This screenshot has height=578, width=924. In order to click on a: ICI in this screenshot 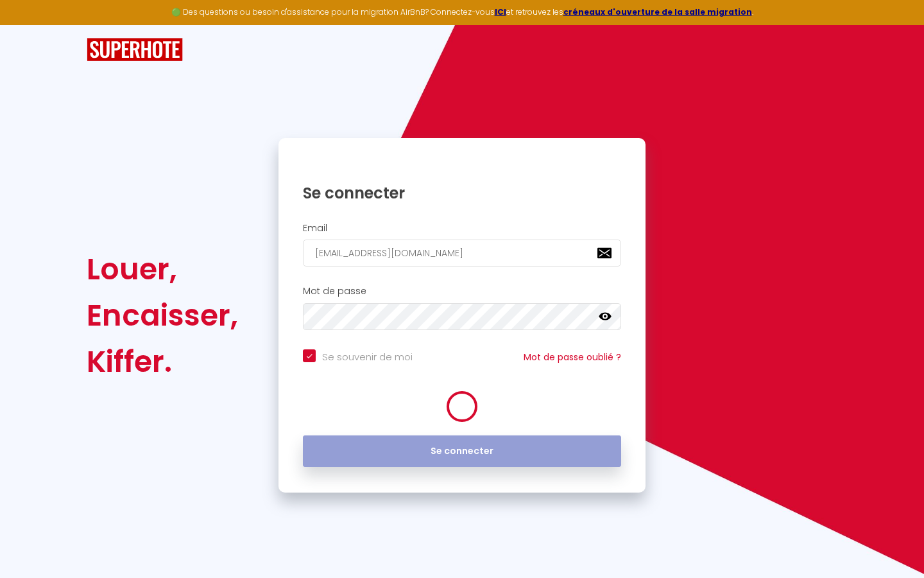, I will do `click(500, 11)`.